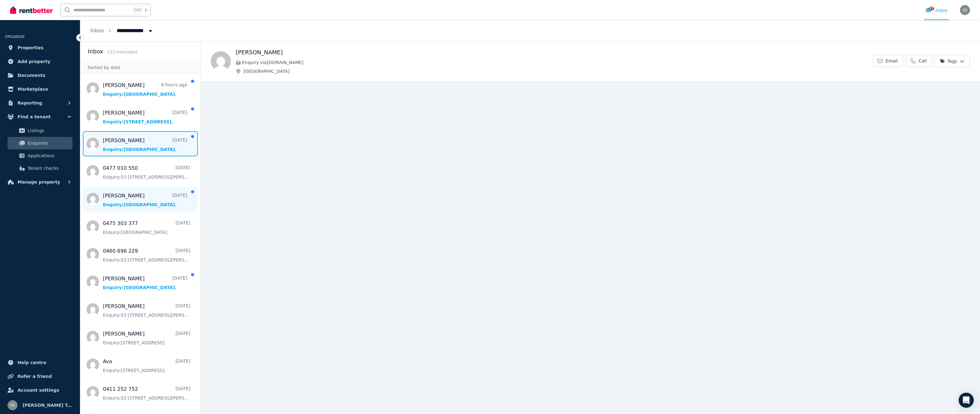  I want to click on span: Account settings, so click(38, 390).